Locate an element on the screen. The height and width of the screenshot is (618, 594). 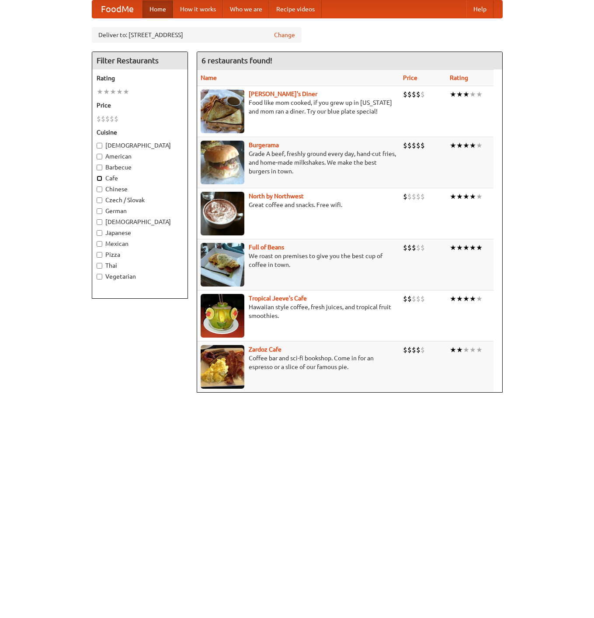
input: Vegetarian is located at coordinates (99, 276).